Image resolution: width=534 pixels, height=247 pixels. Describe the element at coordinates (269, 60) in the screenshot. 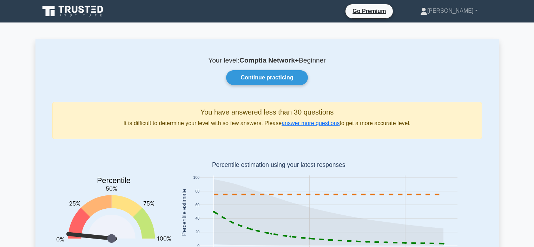

I see `b: Comptia Network+` at that location.